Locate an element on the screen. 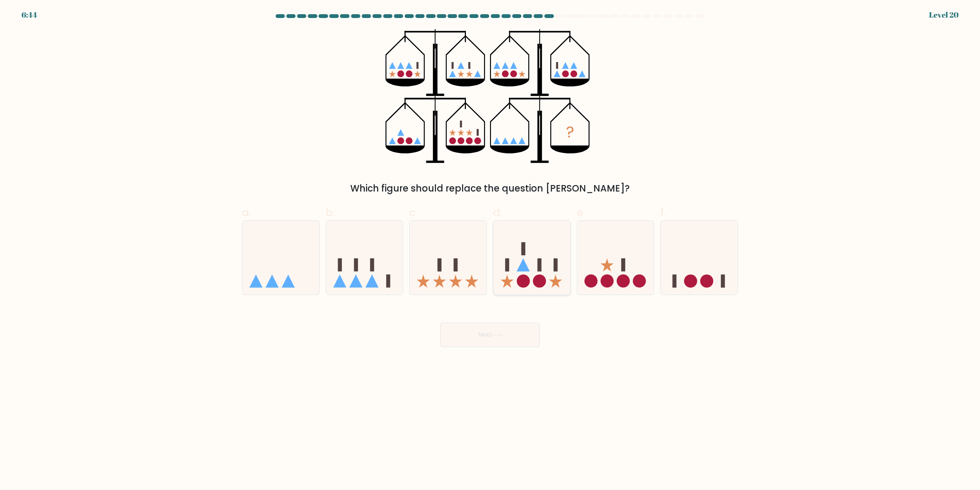 This screenshot has height=490, width=980. span: a. is located at coordinates (247, 213).